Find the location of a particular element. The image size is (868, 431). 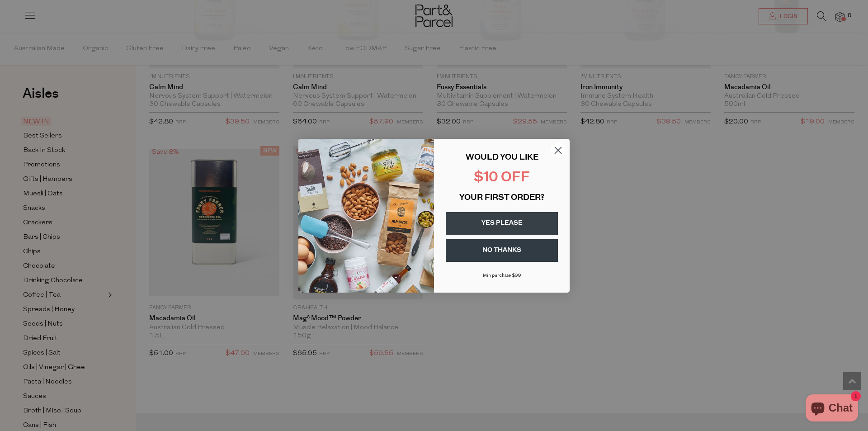

span: $10 OFF is located at coordinates (502, 177).